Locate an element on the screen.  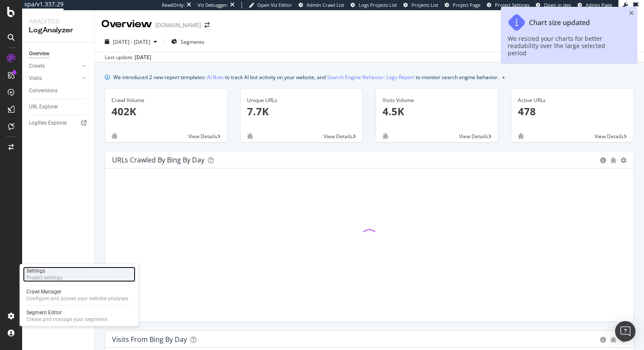
p: 7.7K is located at coordinates (301, 111).